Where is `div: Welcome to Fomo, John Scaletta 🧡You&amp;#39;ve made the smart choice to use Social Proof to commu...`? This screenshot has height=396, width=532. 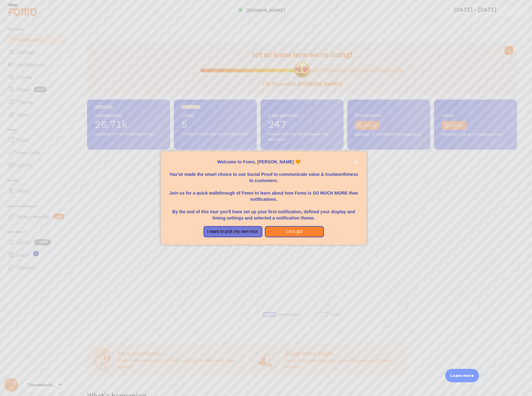
div: Welcome to Fomo, John Scaletta 🧡You&amp;#39;ve made the smart choice to use Social Proof to commu... is located at coordinates (264, 198).